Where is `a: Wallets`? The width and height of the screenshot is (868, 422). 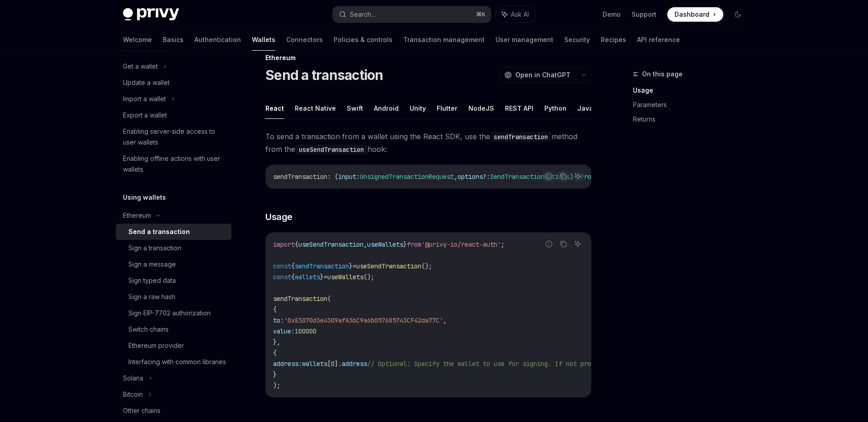
a: Wallets is located at coordinates (263, 40).